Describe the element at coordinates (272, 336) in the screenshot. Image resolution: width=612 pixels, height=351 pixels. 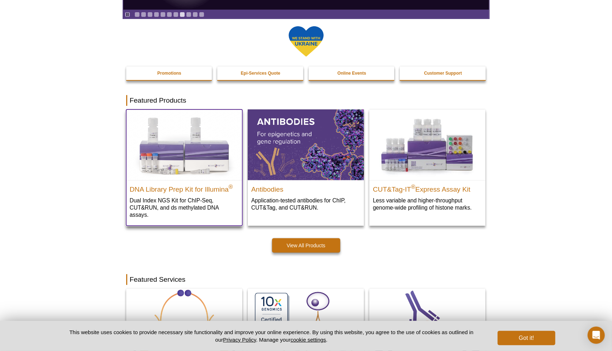
I see `p: This website uses cookies to provide necessary site functionality and improve your online experie...` at that location.